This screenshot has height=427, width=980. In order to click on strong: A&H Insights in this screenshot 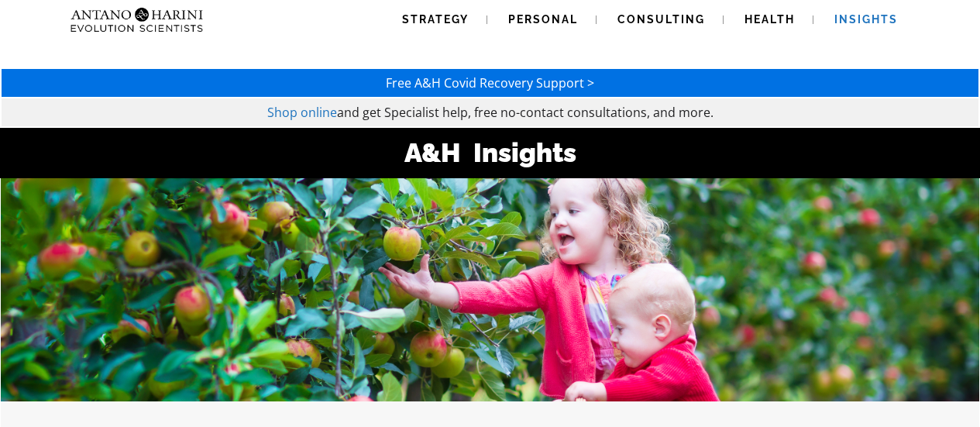, I will do `click(491, 153)`.